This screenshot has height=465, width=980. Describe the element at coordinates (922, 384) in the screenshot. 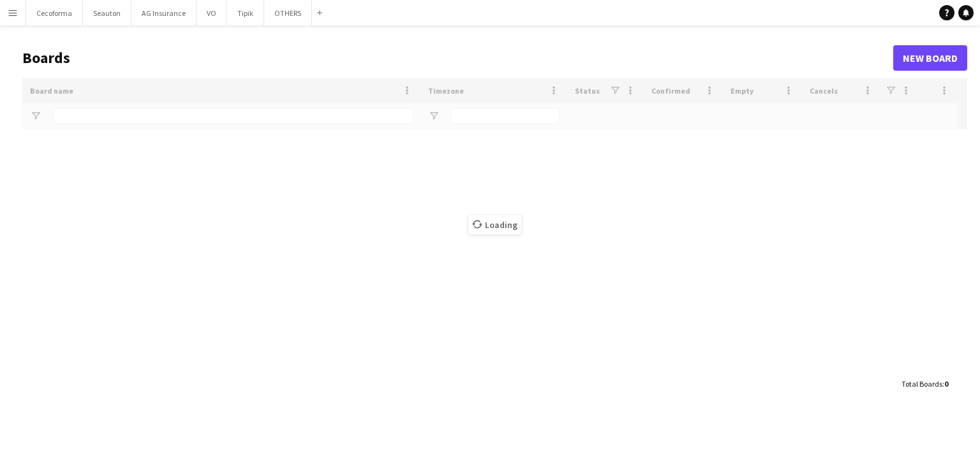

I see `span: Total Boards` at that location.